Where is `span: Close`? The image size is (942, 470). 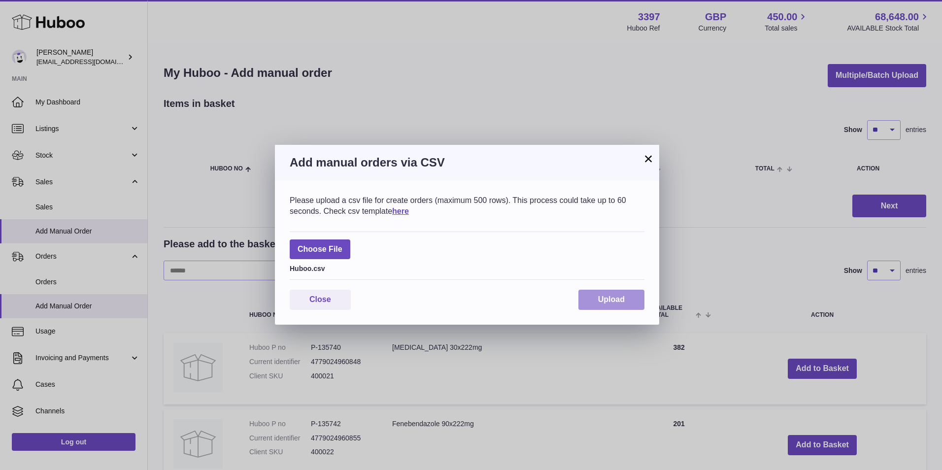 span: Close is located at coordinates (320, 299).